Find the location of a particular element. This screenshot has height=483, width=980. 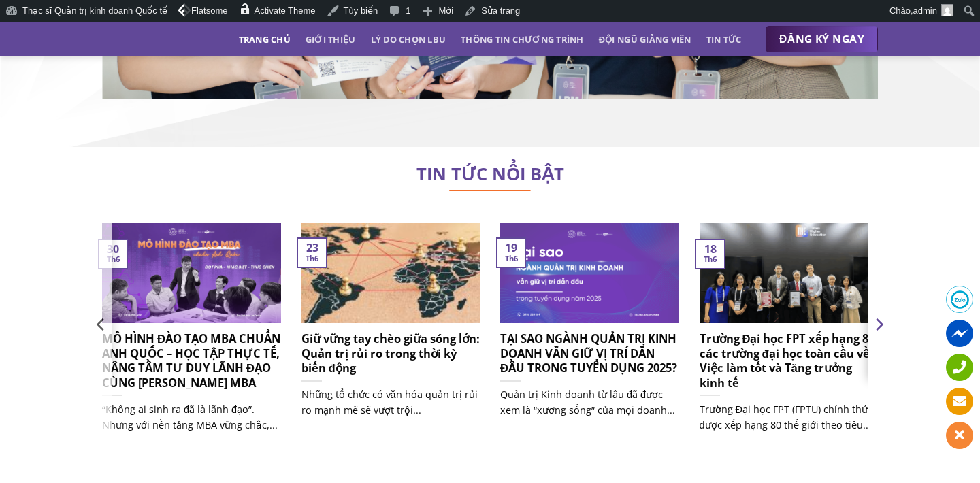

a: Trang chủ is located at coordinates (265, 39).